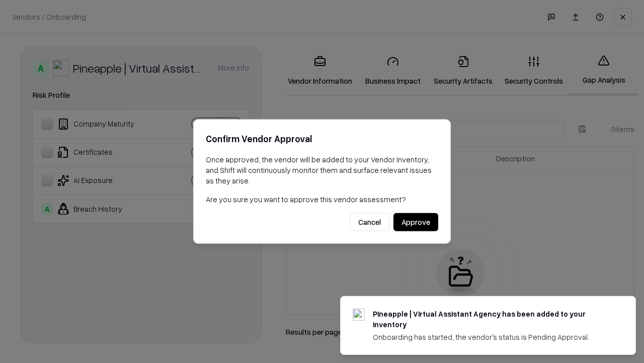  I want to click on p: Are you sure you want to approve this vendor assessment?, so click(322, 199).